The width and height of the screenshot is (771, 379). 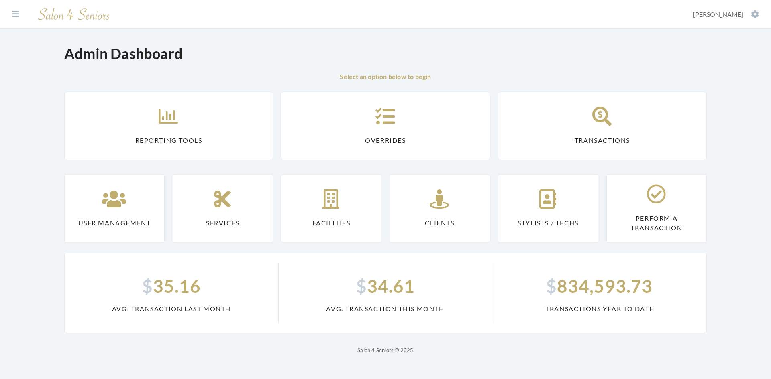 I want to click on a: Stylists / Techs, so click(x=548, y=209).